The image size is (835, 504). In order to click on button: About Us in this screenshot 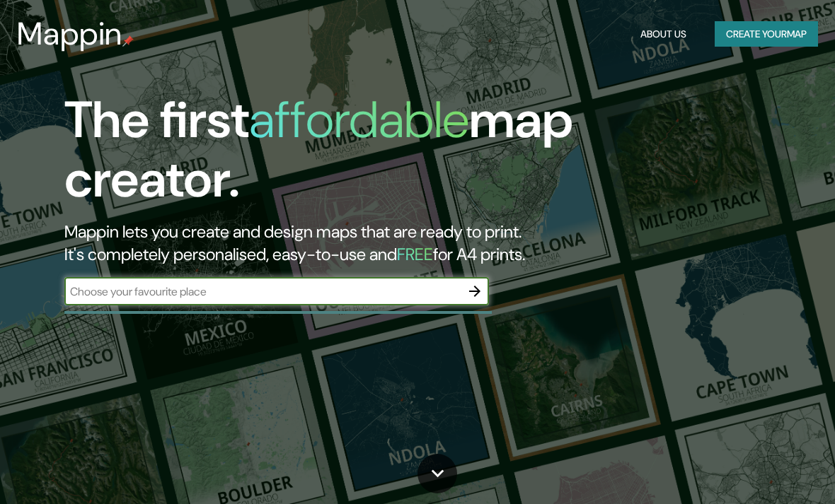, I will do `click(663, 34)`.